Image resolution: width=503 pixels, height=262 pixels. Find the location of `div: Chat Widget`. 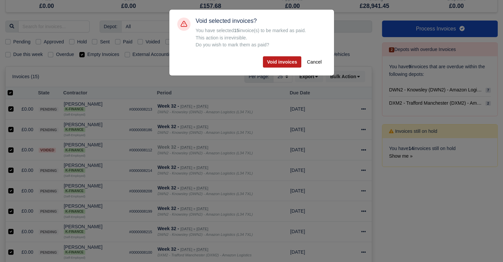

div: Chat Widget is located at coordinates (487, 246).